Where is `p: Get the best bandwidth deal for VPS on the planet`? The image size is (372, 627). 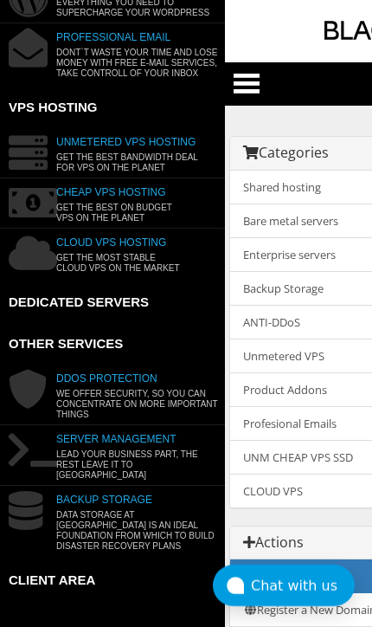 p: Get the best bandwidth deal for VPS on the planet is located at coordinates (126, 165).